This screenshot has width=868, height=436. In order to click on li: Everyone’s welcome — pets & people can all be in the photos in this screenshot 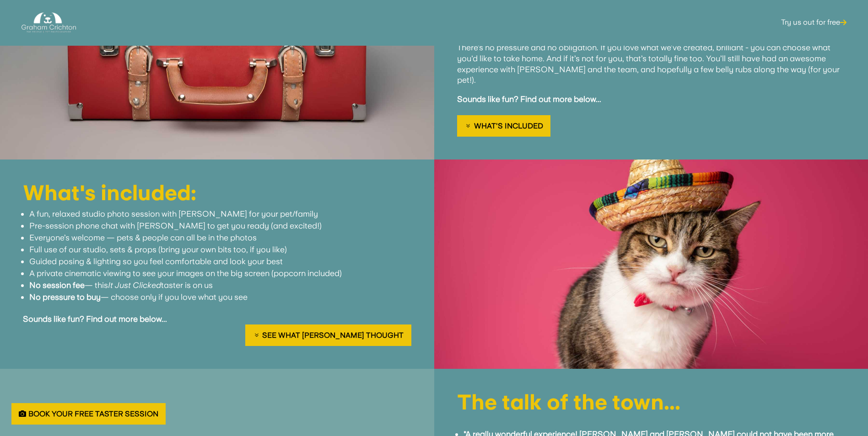, I will do `click(220, 237)`.